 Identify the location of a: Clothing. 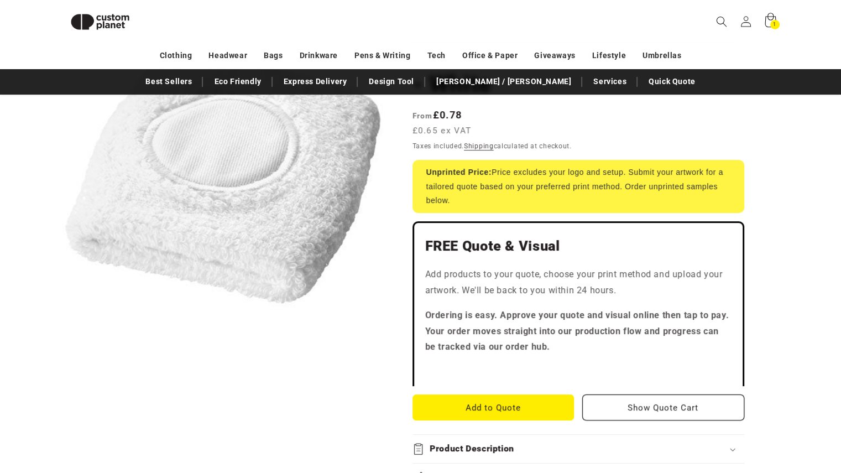
(176, 55).